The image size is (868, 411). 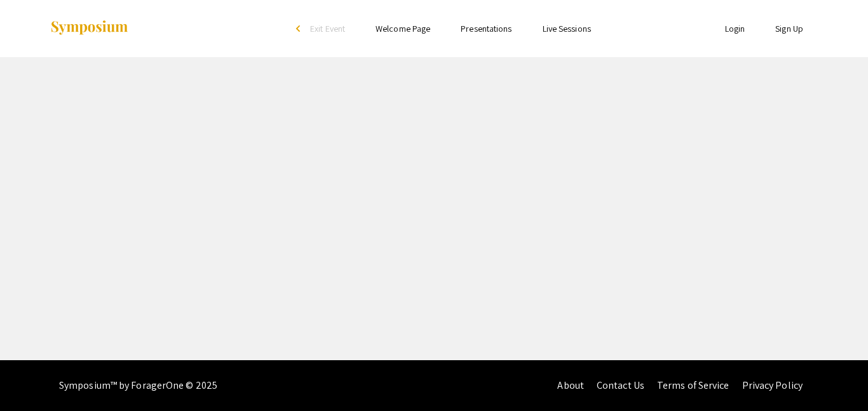 I want to click on div: Symposium™ by ForagerOne © 2025, so click(x=138, y=385).